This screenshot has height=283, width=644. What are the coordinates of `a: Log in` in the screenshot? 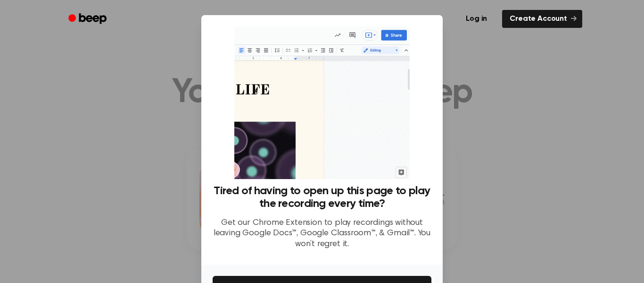 It's located at (476, 19).